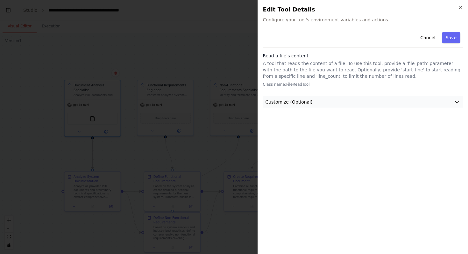 The width and height of the screenshot is (468, 254). Describe the element at coordinates (363, 20) in the screenshot. I see `span: Configure your tool's environment variables and actions.` at that location.